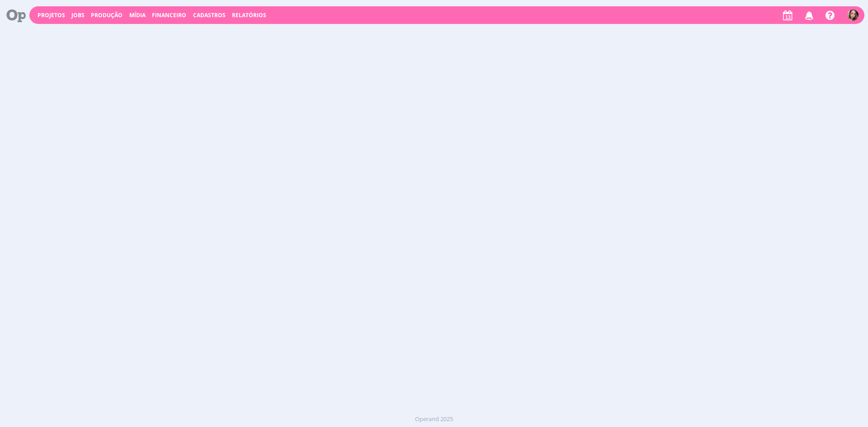 The image size is (868, 427). What do you see at coordinates (78, 15) in the screenshot?
I see `a: Jobs` at bounding box center [78, 15].